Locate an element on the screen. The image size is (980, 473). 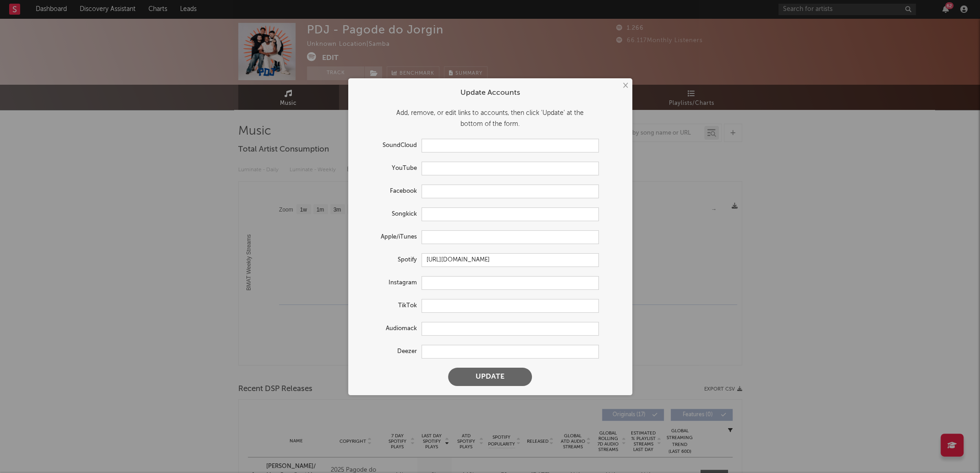
label: SoundCloud is located at coordinates (389, 145).